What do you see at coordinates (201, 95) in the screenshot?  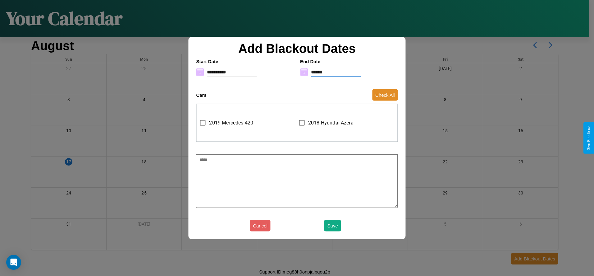 I see `h4: Cars` at bounding box center [201, 95].